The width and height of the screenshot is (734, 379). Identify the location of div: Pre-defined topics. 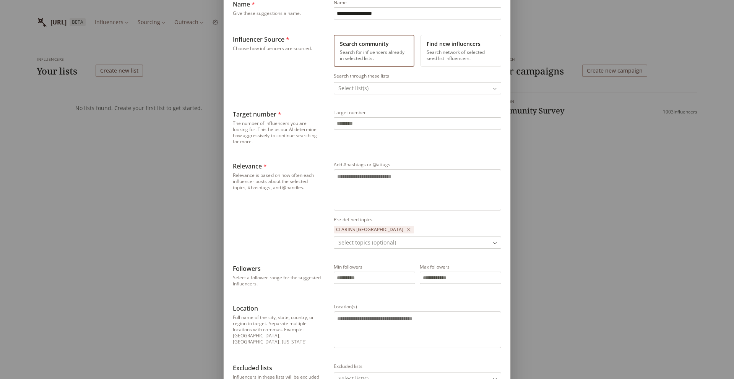
(417, 220).